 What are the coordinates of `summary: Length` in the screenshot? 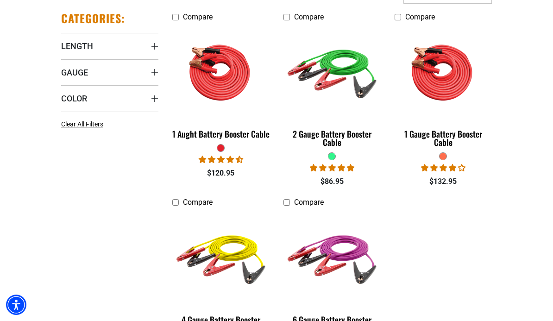 It's located at (110, 46).